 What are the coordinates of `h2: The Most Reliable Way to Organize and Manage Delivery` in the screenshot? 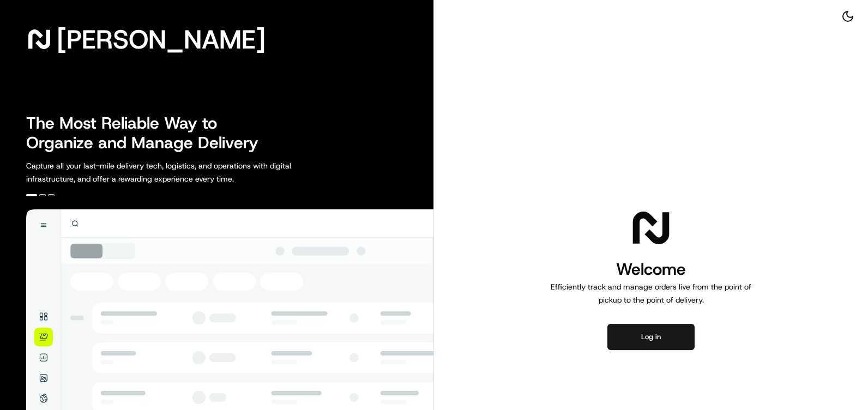 It's located at (148, 133).